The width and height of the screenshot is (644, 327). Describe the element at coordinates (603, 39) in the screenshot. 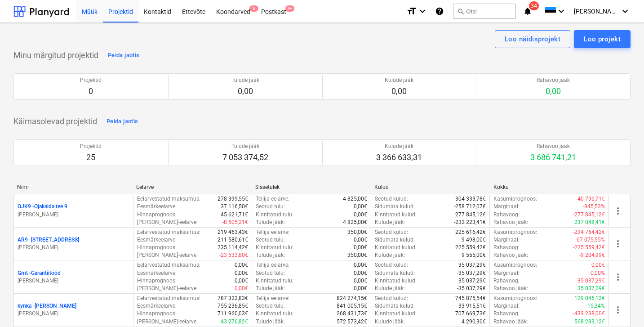

I see `div: Loo projekt` at that location.